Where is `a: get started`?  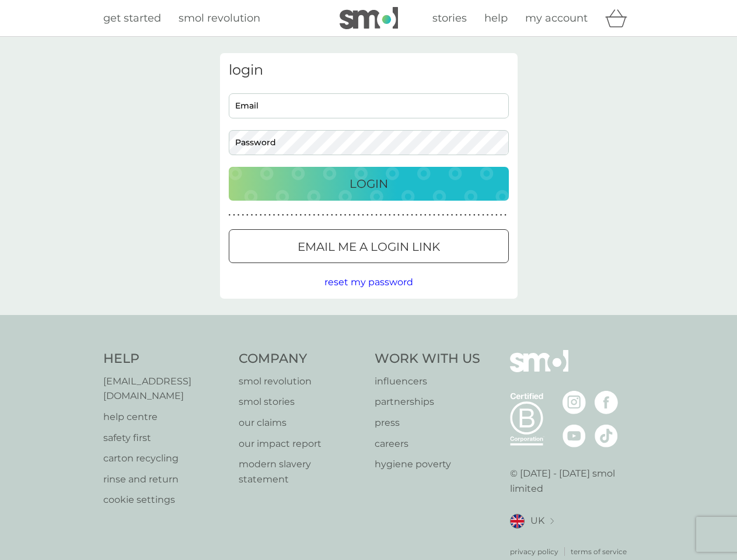 a: get started is located at coordinates (132, 18).